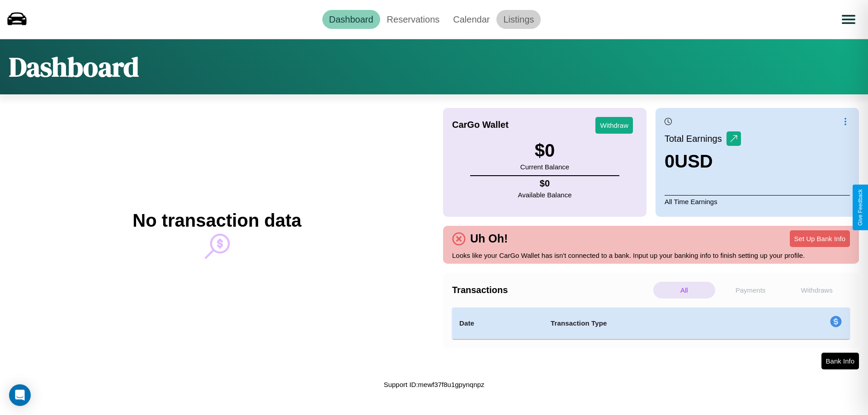 The width and height of the screenshot is (868, 415). I want to click on h4: CarGo Wallet, so click(480, 125).